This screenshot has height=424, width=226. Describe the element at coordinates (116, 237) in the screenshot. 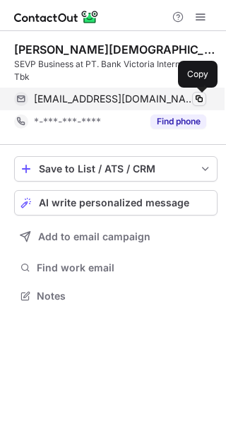

I see `button: Add to email campaign` at that location.